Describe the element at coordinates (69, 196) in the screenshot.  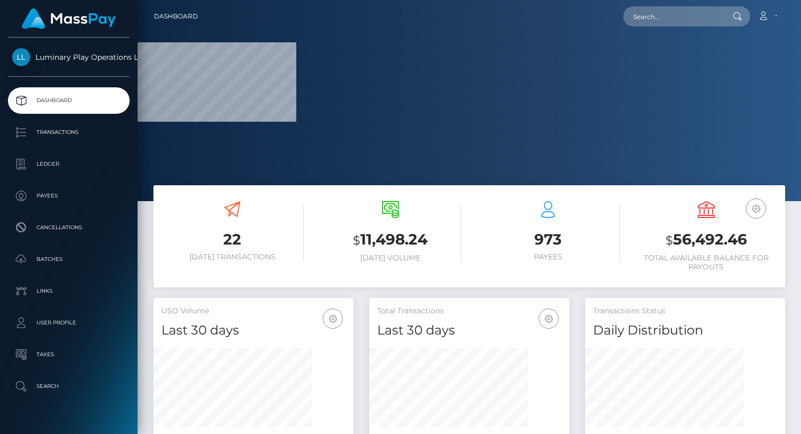
I see `p: Payees` at that location.